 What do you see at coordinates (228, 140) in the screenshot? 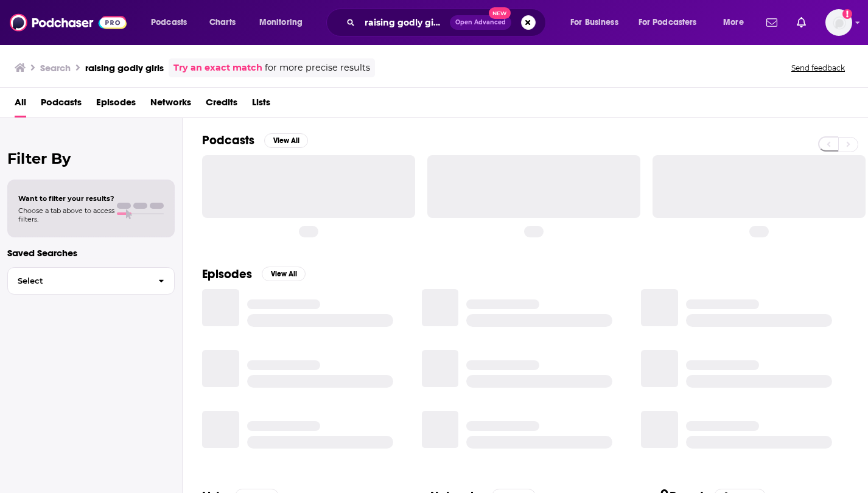
I see `h2: Podcasts` at bounding box center [228, 140].